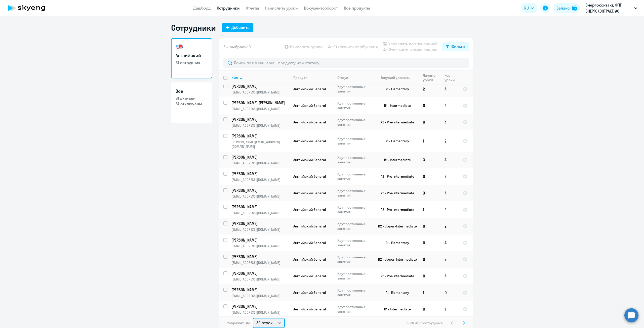 This screenshot has width=644, height=328. What do you see at coordinates (395, 160) in the screenshot?
I see `td: B1 - Intermediate` at bounding box center [395, 160].